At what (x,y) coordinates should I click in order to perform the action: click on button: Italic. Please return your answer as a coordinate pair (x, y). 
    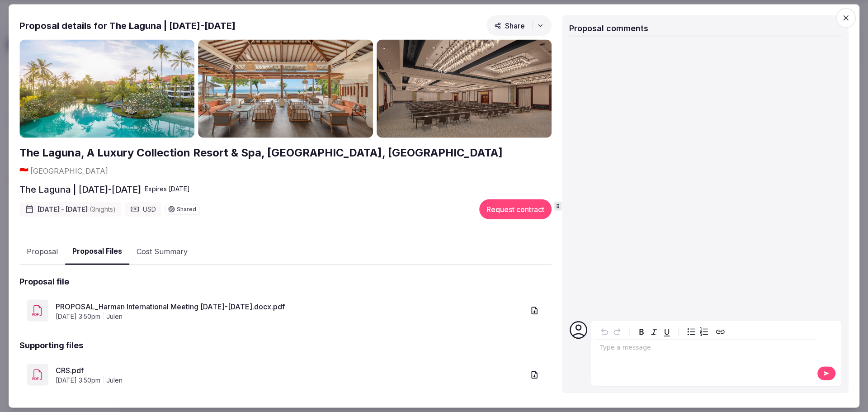
    Looking at the image, I should click on (654, 332).